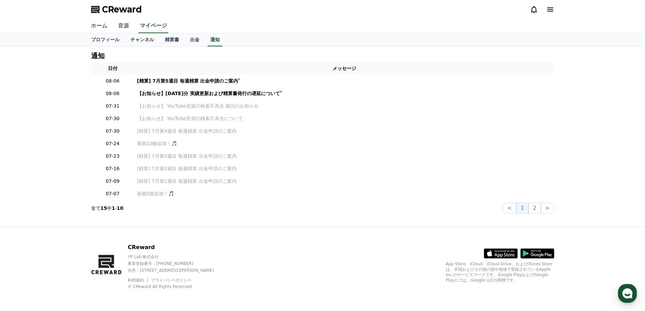  I want to click on p: [精算] 7月第1週目 毎週精算 出金申請のご案内, so click(344, 181).